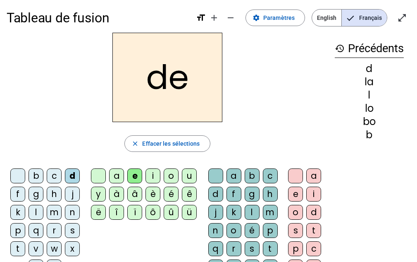 The height and width of the screenshot is (262, 417). What do you see at coordinates (340, 48) in the screenshot?
I see `mat-icon: history` at bounding box center [340, 48].